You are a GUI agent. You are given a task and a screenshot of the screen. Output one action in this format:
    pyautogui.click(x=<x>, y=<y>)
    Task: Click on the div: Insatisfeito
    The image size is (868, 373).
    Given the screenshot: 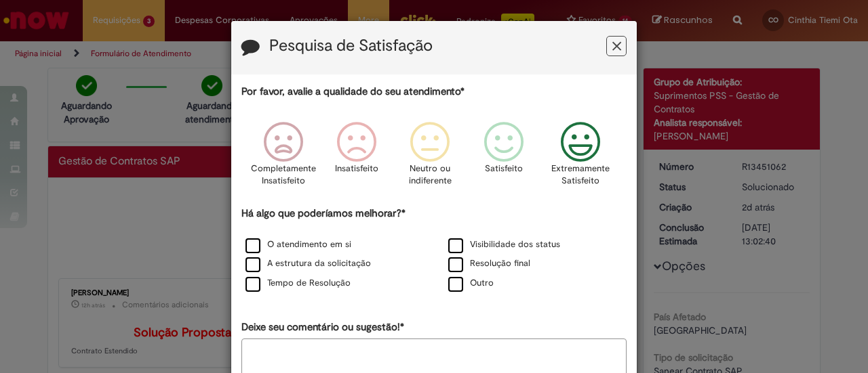 What is the action you would take?
    pyautogui.click(x=357, y=158)
    